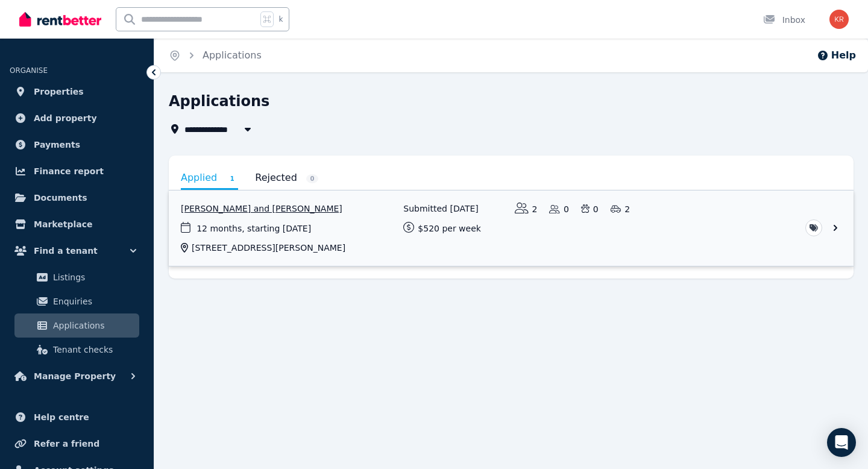 The width and height of the screenshot is (868, 469). What do you see at coordinates (93, 278) in the screenshot?
I see `span: Listings` at bounding box center [93, 278].